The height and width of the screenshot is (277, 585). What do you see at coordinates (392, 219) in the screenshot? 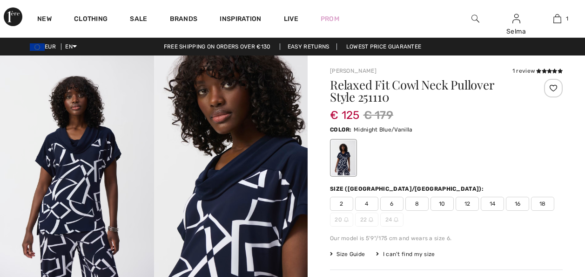
I see `span: 24` at bounding box center [392, 219].